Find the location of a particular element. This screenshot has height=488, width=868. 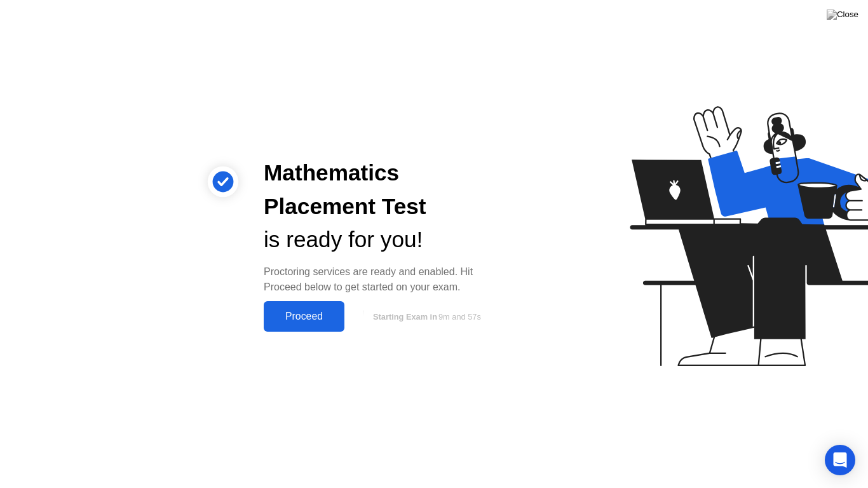

img: Close is located at coordinates (843, 14).